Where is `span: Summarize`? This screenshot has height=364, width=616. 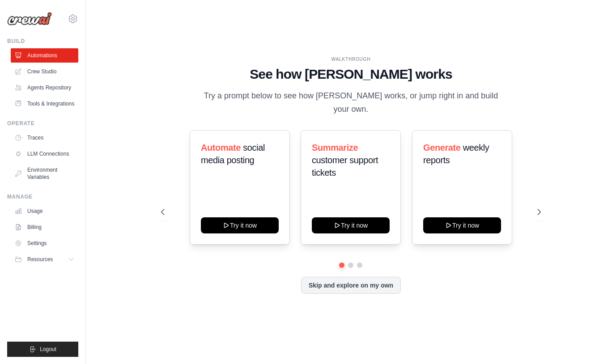
span: Summarize is located at coordinates (334, 148).